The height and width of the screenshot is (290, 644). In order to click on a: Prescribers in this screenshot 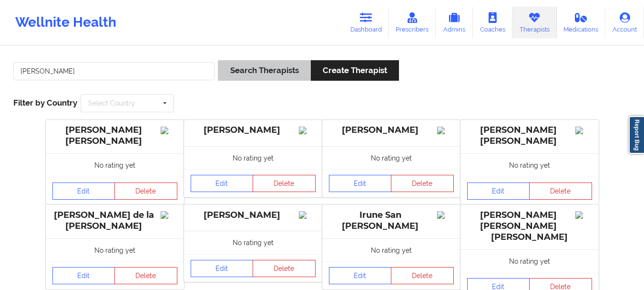, I will do `click(412, 23)`.